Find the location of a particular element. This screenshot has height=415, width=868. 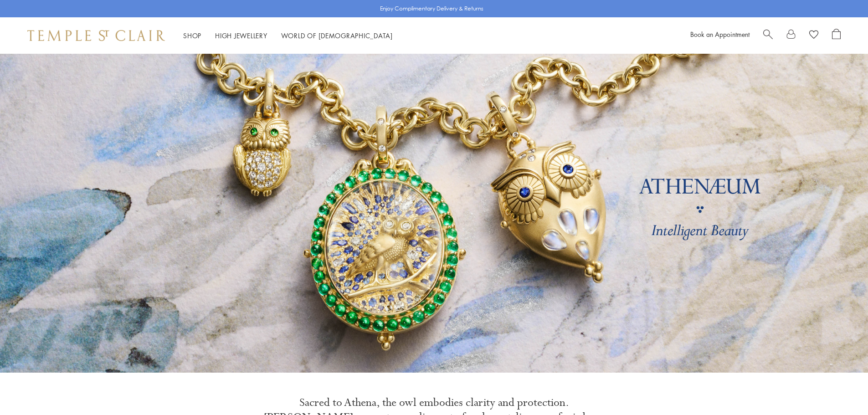

a: Search is located at coordinates (768, 35).